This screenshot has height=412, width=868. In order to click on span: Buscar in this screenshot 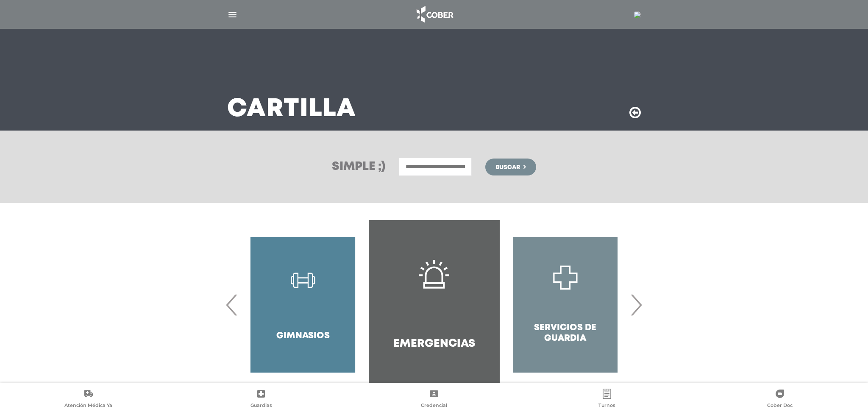, I will do `click(508, 168)`.